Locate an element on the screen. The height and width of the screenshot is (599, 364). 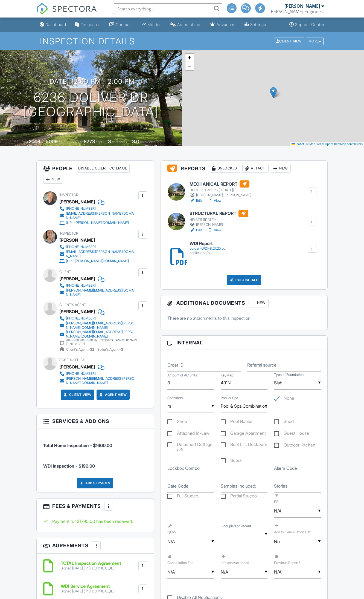
a: Advanced is located at coordinates (223, 24).